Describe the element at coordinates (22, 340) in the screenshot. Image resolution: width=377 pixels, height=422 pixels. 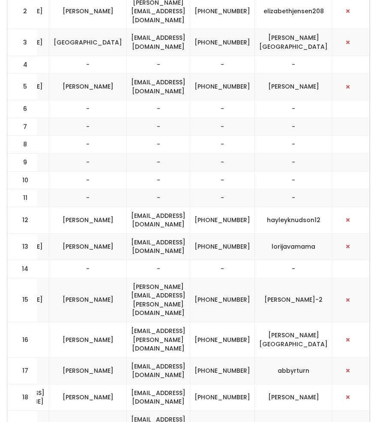
I see `td: 16` at that location.